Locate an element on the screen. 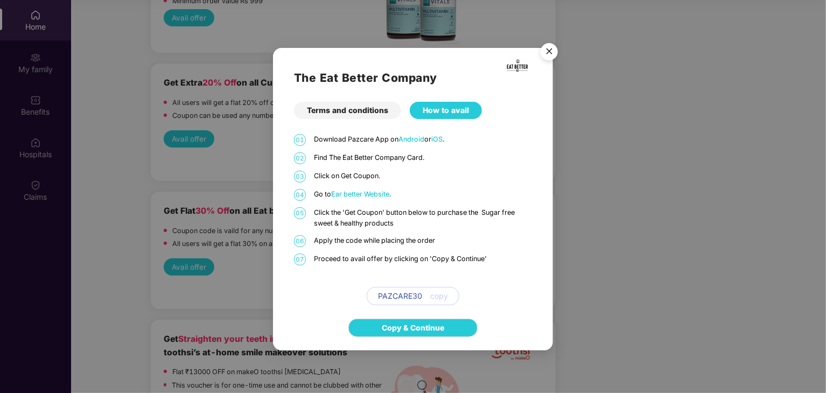 This screenshot has width=826, height=393. span: 01 is located at coordinates (300, 140).